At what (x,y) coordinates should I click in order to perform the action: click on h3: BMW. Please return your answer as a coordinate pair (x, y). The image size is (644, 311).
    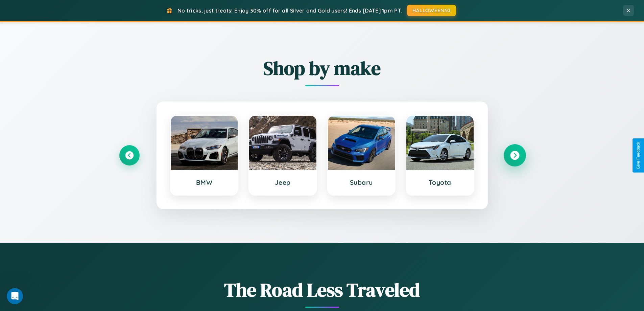
    Looking at the image, I should click on (204, 182).